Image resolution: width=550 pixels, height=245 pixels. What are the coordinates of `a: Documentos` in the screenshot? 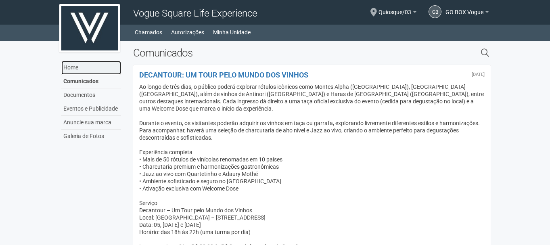 It's located at (91, 95).